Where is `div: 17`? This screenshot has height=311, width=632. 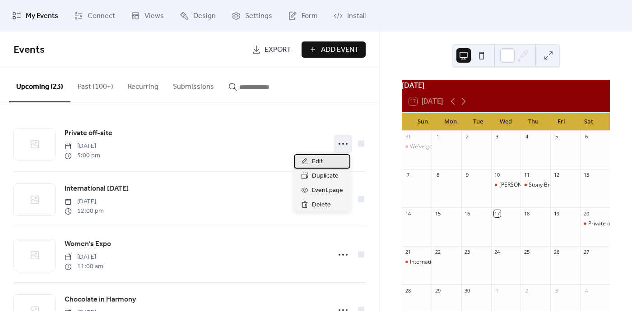 div: 17 is located at coordinates (497, 213).